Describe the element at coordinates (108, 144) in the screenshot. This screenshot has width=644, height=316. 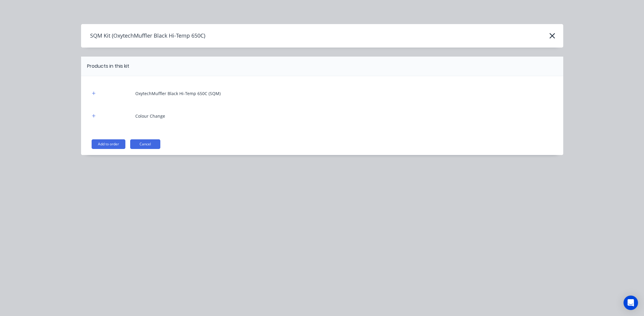
I see `button: Add to order` at that location.